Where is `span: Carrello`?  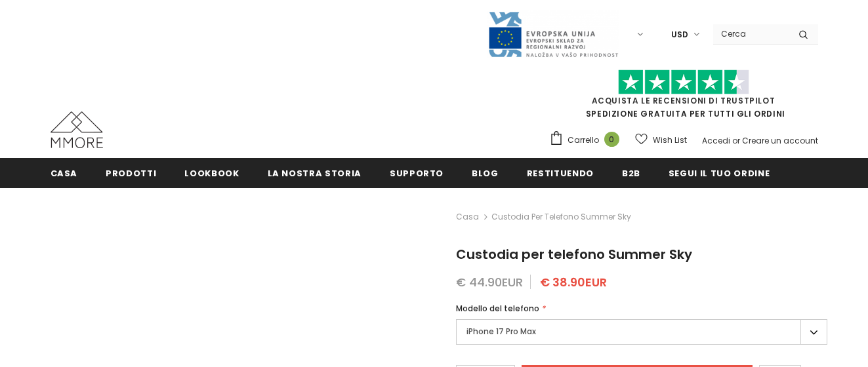
span: Carrello is located at coordinates (583, 140).